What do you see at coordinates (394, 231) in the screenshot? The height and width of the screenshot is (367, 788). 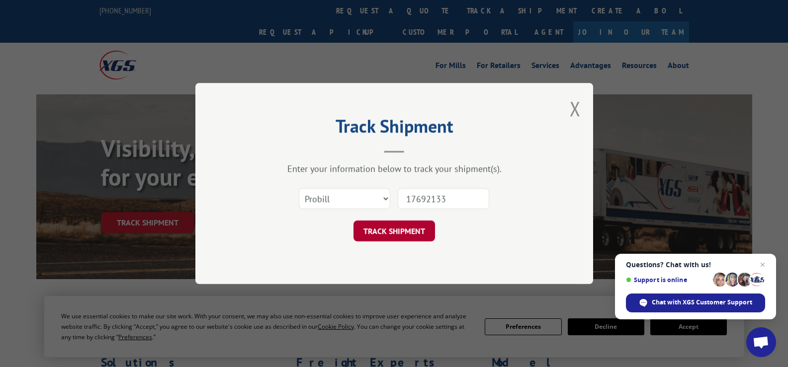 I see `button: TRACK SHIPMENT` at bounding box center [394, 231].